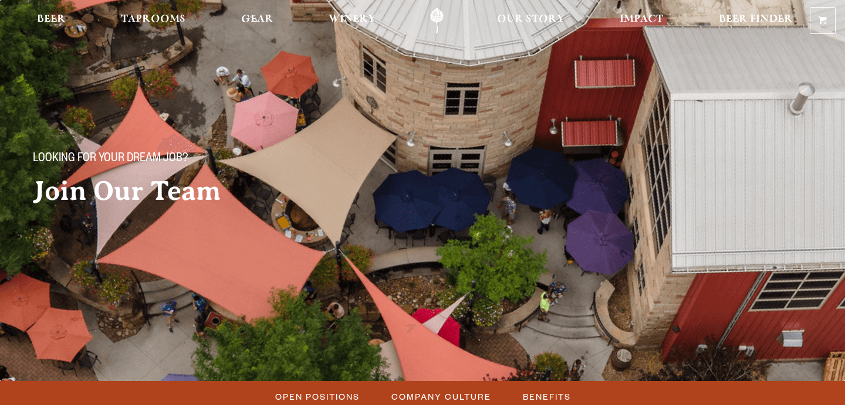 The height and width of the screenshot is (405, 845). Describe the element at coordinates (352, 19) in the screenshot. I see `span: Winery` at that location.